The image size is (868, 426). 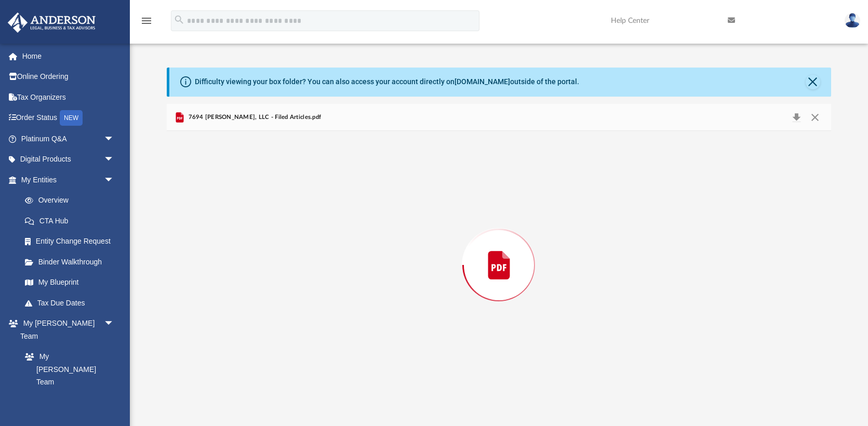 What do you see at coordinates (69, 97) in the screenshot?
I see `a: Tax Organizers` at bounding box center [69, 97].